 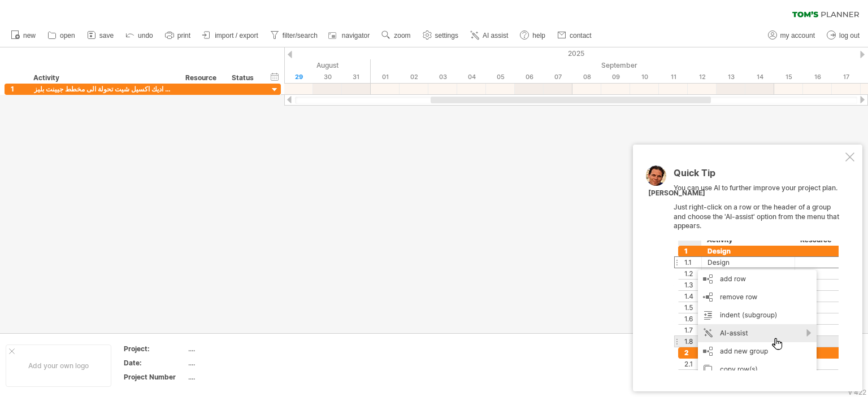 I want to click on a: save, so click(x=101, y=35).